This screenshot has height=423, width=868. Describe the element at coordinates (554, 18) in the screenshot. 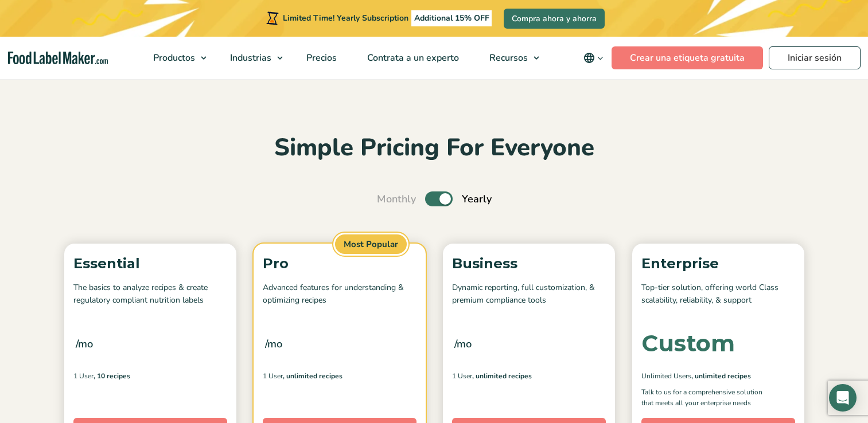

I see `a: Compra ahora y ahorra` at that location.